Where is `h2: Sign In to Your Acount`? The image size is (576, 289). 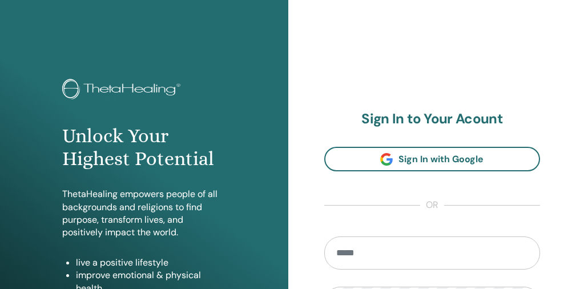 h2: Sign In to Your Acount is located at coordinates (432, 119).